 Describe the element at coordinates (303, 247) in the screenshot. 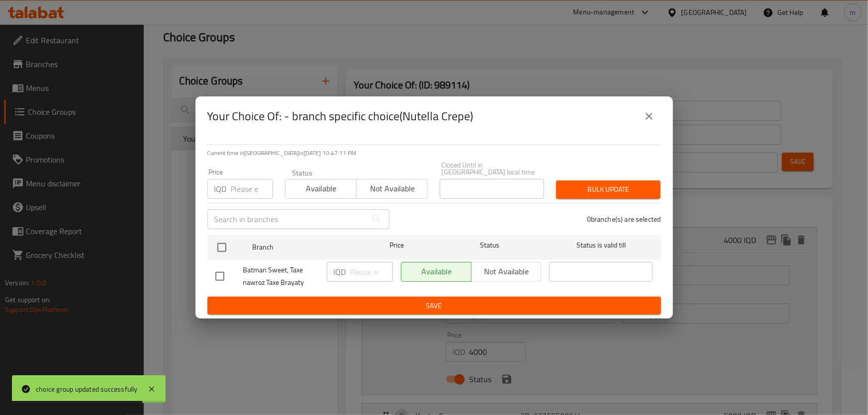

I see `span: Branch` at that location.